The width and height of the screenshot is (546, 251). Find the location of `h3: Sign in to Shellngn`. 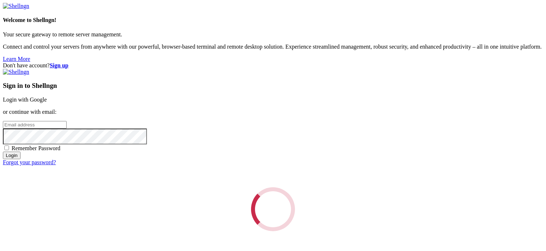

h3: Sign in to Shellngn is located at coordinates (273, 86).